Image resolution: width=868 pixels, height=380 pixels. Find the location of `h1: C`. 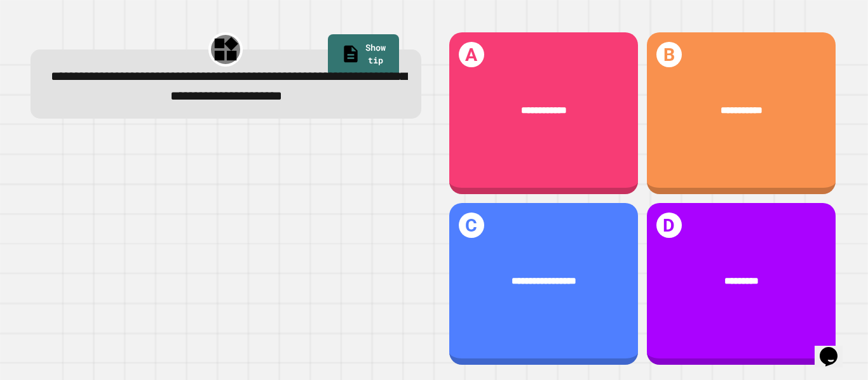

h1: C is located at coordinates (471, 225).